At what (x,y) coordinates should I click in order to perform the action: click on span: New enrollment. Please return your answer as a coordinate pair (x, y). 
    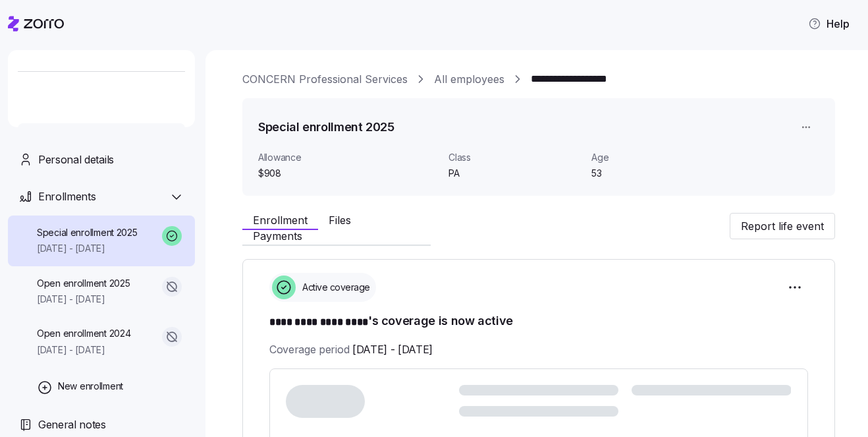
    Looking at the image, I should click on (90, 386).